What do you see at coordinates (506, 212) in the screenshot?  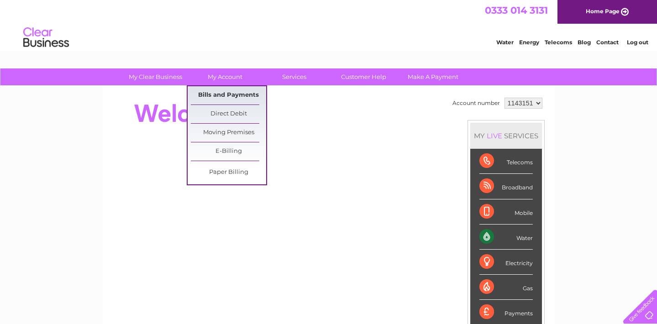 I see `div: Mobile` at bounding box center [506, 212].